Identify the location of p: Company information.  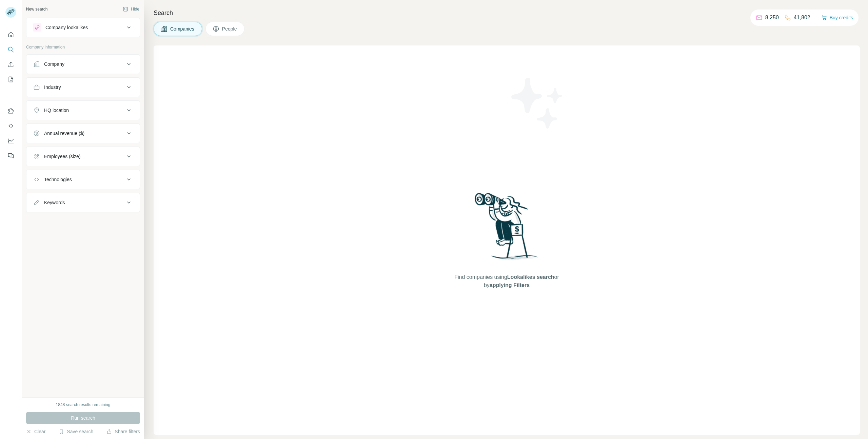
(83, 47).